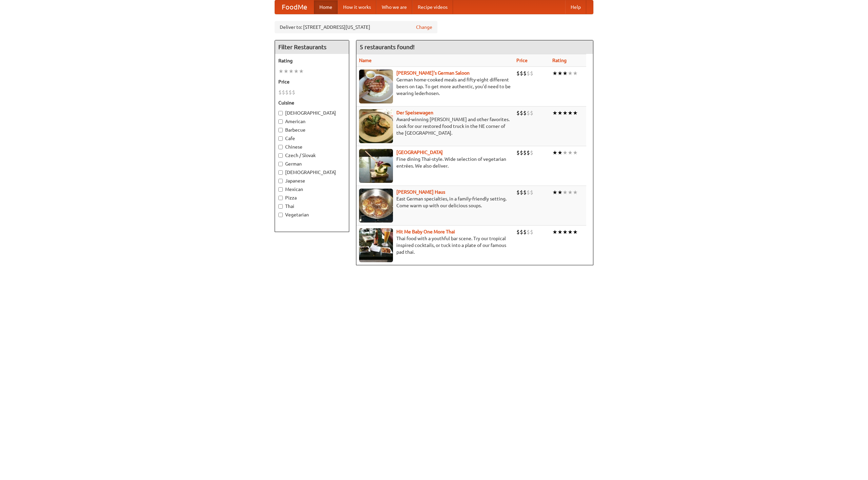 The width and height of the screenshot is (868, 480). Describe the element at coordinates (424, 27) in the screenshot. I see `a: Change` at that location.